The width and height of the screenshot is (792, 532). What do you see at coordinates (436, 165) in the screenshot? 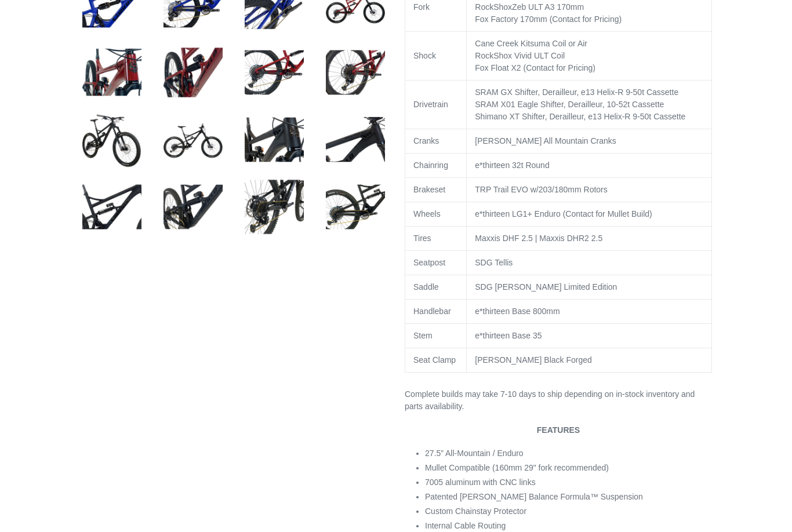
I see `td: Chainring` at bounding box center [436, 165].